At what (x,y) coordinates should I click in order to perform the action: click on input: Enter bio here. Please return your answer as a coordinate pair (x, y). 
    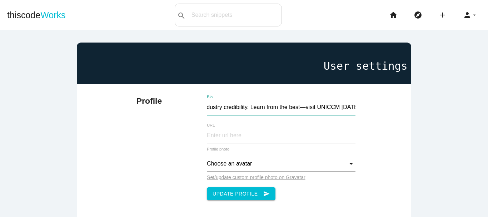
    Looking at the image, I should click on (281, 107).